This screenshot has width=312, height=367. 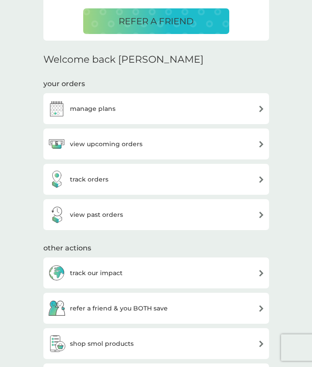 What do you see at coordinates (64, 84) in the screenshot?
I see `h3: your orders` at bounding box center [64, 84].